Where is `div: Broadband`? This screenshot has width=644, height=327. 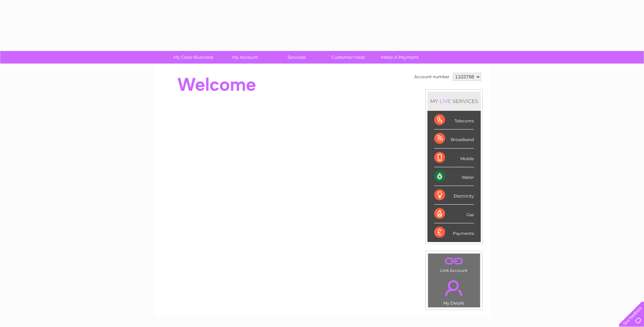 div: Broadband is located at coordinates (454, 139).